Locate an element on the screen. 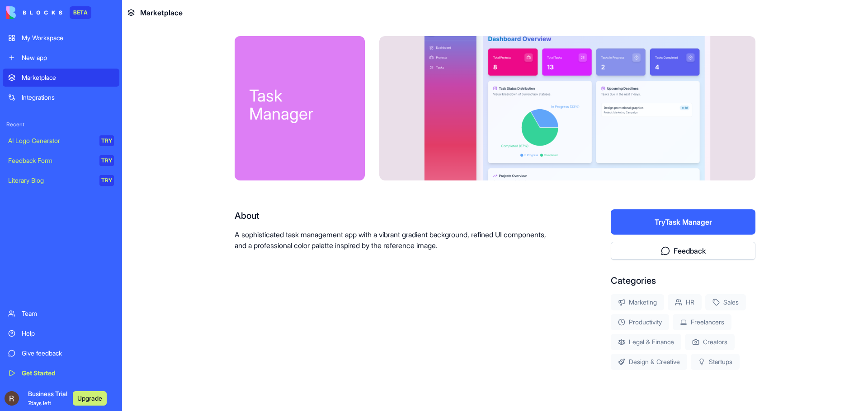 Image resolution: width=868 pixels, height=411 pixels. div: Design & Creative is located at coordinates (649, 362).